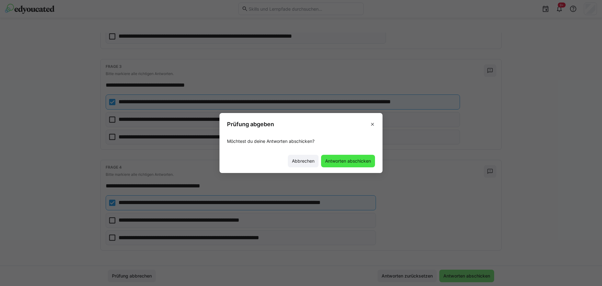 This screenshot has width=602, height=286. Describe the element at coordinates (251, 124) in the screenshot. I see `h3: Prüfung abgeben` at that location.